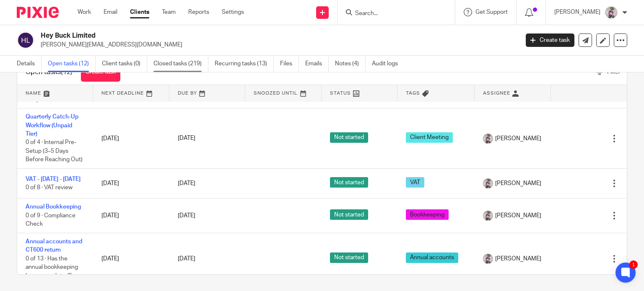  Describe the element at coordinates (230, 35) in the screenshot. I see `h2: Hey Buck Limited` at that location.